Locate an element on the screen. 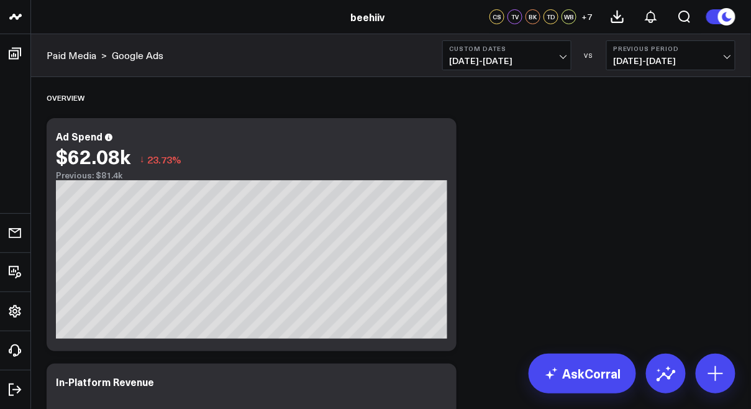 Image resolution: width=751 pixels, height=409 pixels. div: TD is located at coordinates (551, 17).